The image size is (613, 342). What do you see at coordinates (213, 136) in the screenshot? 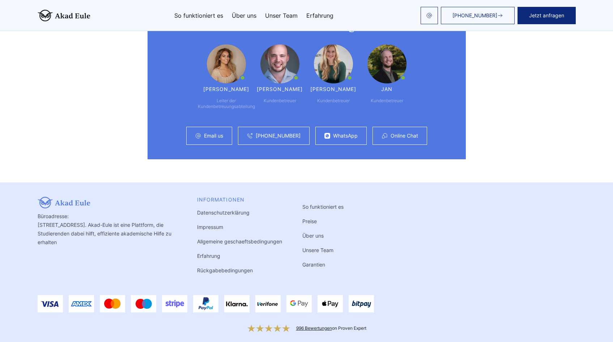
I see `a: Email us` at bounding box center [213, 136].